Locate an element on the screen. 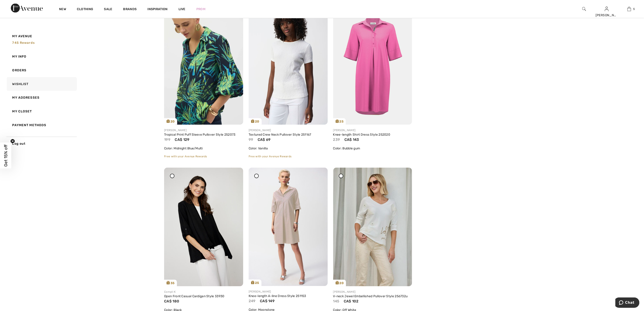 The image size is (644, 311). img: joseph-ribkoff-dresses-jumpsuits-moonstone_251153a_1_a967_search.jpg is located at coordinates (288, 227).